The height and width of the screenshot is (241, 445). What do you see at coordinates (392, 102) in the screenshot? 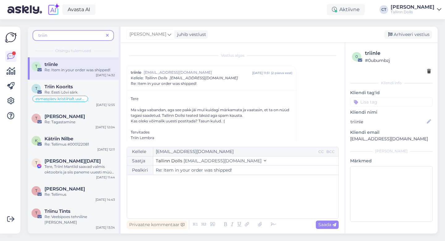
I see `input: Lisa tag` at bounding box center [392, 102].